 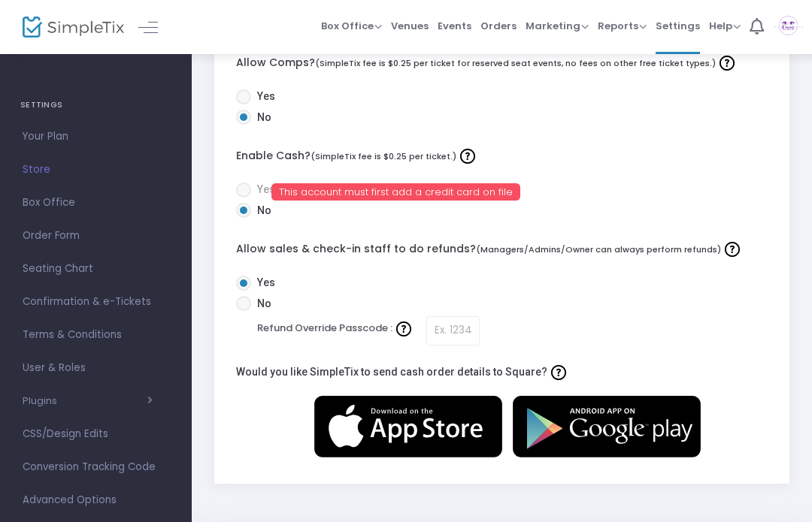 I want to click on span: Terms & Conditions, so click(x=95, y=336).